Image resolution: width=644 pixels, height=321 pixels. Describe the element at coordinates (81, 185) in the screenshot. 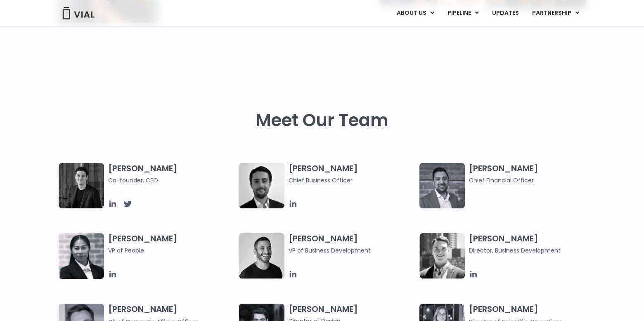

I see `img: A black and white photo of a man in a suit attending a Summit.` at that location.